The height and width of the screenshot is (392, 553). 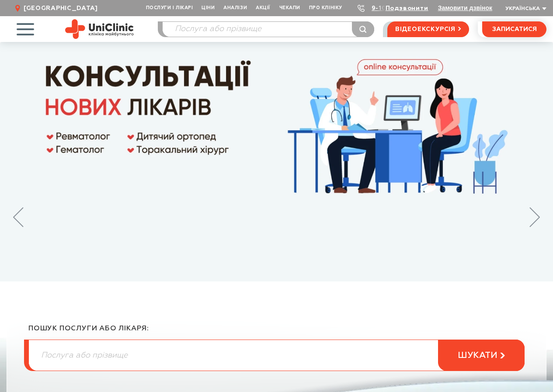 I want to click on button: Замовити дзвінок, so click(x=465, y=8).